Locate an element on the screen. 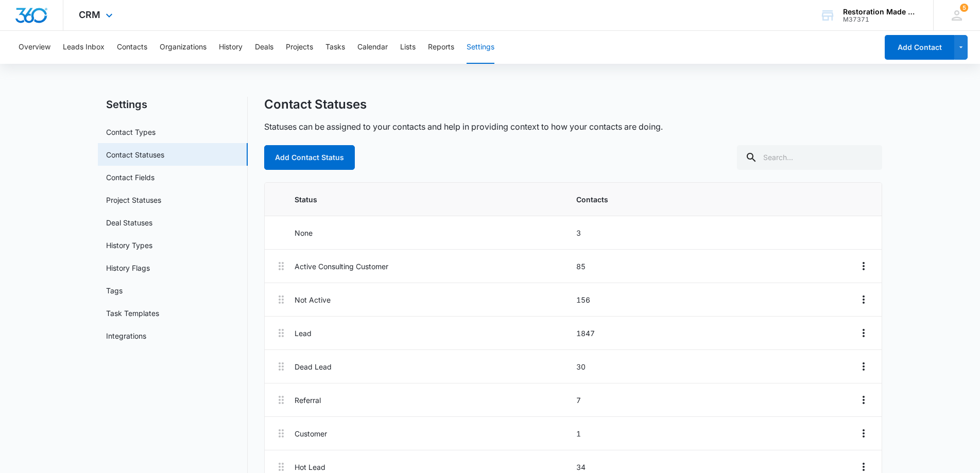  div: notifications count is located at coordinates (964, 8).